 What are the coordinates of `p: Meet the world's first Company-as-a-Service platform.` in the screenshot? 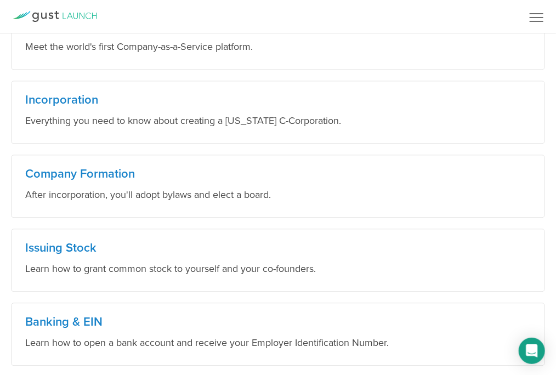 It's located at (278, 47).